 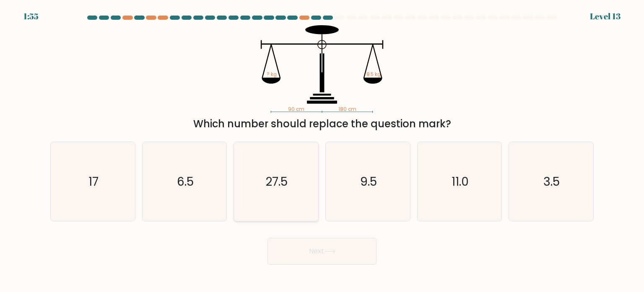 I want to click on text: 11.0, so click(x=460, y=181).